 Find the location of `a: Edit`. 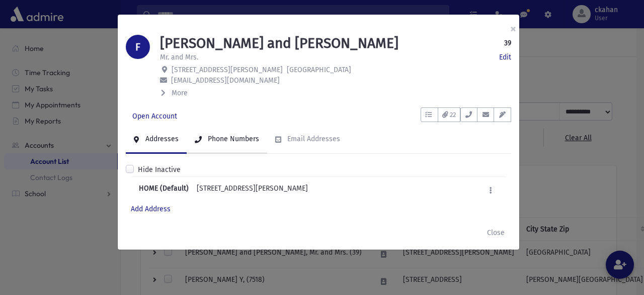

a: Edit is located at coordinates (505, 57).